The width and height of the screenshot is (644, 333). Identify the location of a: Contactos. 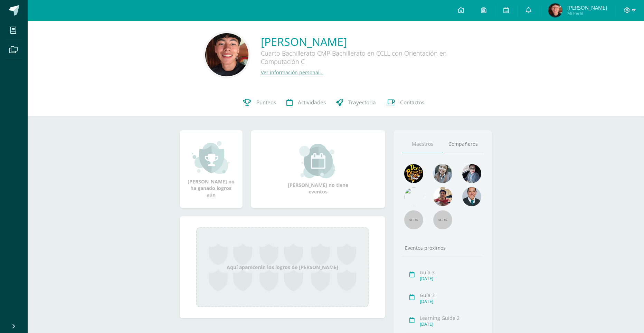
(405, 102).